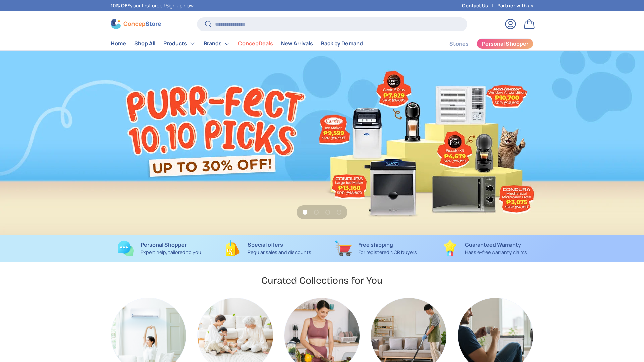 Image resolution: width=644 pixels, height=362 pixels. Describe the element at coordinates (237, 43) in the screenshot. I see `nav: Primary` at that location.